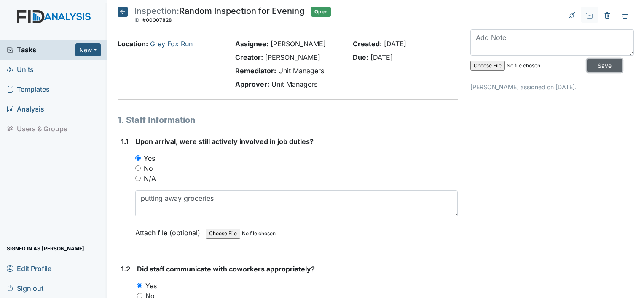 The image size is (644, 298). Describe the element at coordinates (156, 11) in the screenshot. I see `span: Inspection:` at that location.